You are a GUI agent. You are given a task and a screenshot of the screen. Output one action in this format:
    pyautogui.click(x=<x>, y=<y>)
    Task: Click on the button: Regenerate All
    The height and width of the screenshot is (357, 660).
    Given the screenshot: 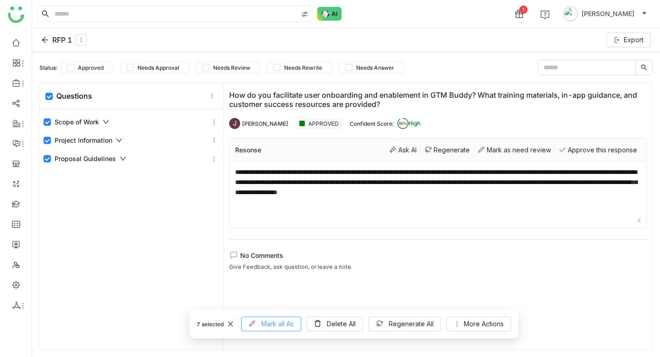 What is the action you would take?
    pyautogui.click(x=405, y=324)
    